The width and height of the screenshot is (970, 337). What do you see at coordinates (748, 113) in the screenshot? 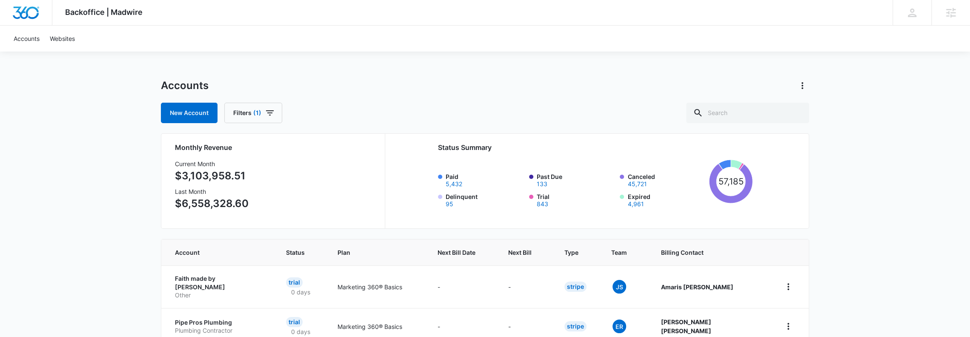
I see `input: Search` at bounding box center [748, 113].